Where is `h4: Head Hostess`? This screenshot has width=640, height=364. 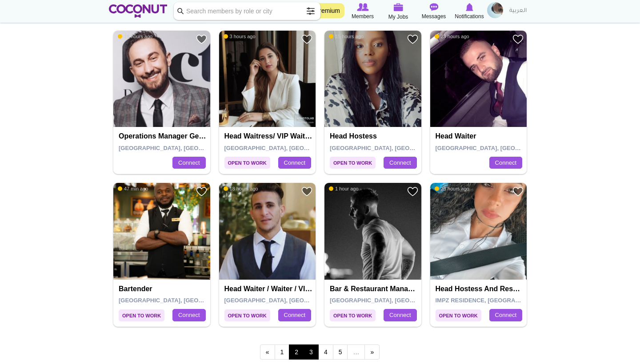
h4: Head Hostess is located at coordinates (374, 136).